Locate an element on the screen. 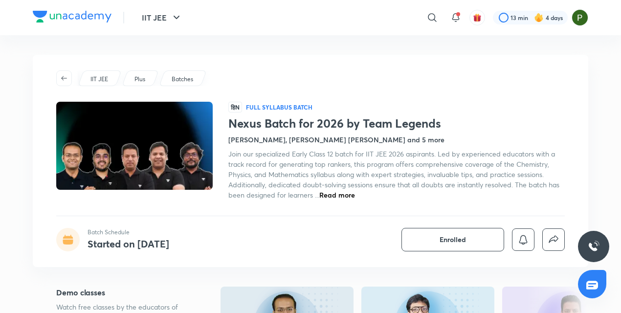 Image resolution: width=621 pixels, height=313 pixels. a: Plus is located at coordinates (140, 79).